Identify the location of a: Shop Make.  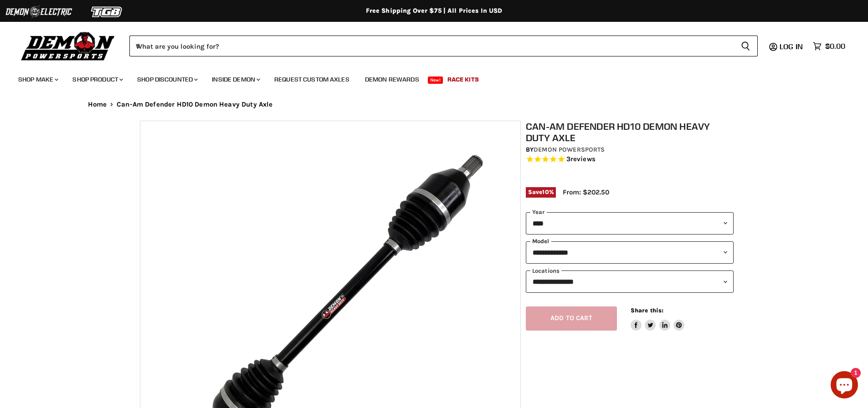
(37, 80).